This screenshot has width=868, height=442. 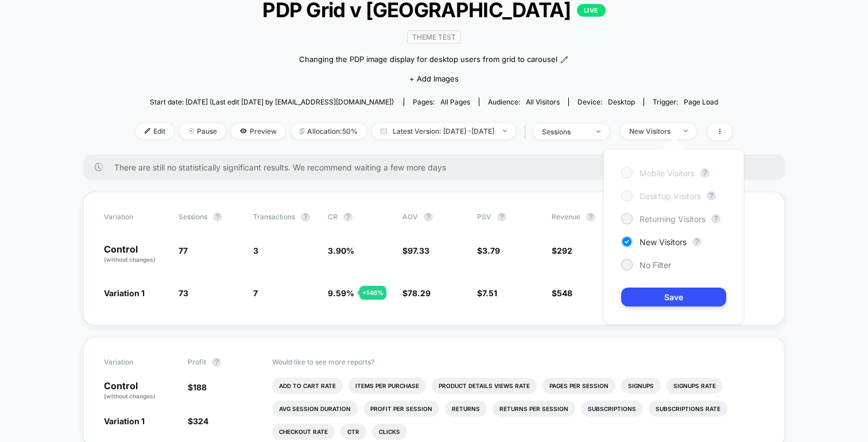 What do you see at coordinates (490, 293) in the screenshot?
I see `span: 7.51` at bounding box center [490, 293].